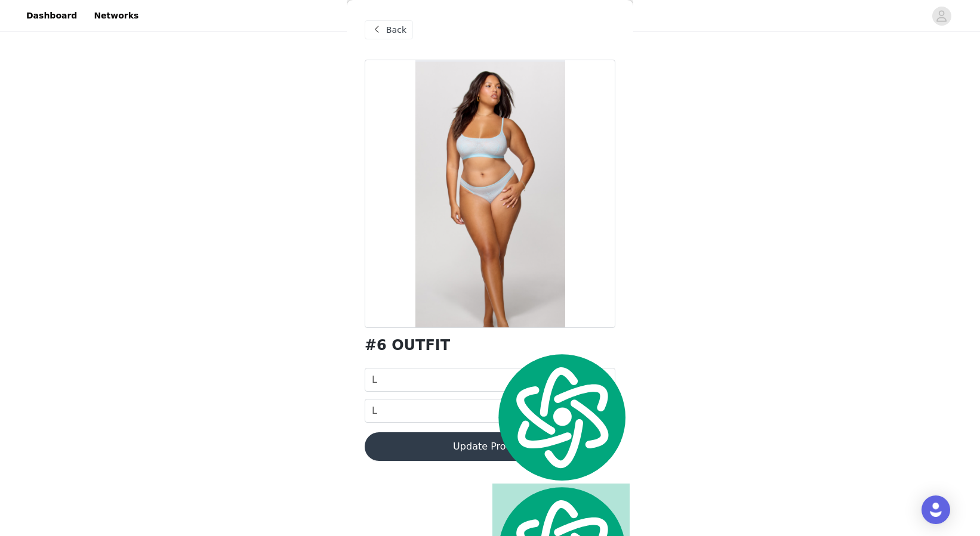  Describe the element at coordinates (396, 29) in the screenshot. I see `span: Back` at that location.